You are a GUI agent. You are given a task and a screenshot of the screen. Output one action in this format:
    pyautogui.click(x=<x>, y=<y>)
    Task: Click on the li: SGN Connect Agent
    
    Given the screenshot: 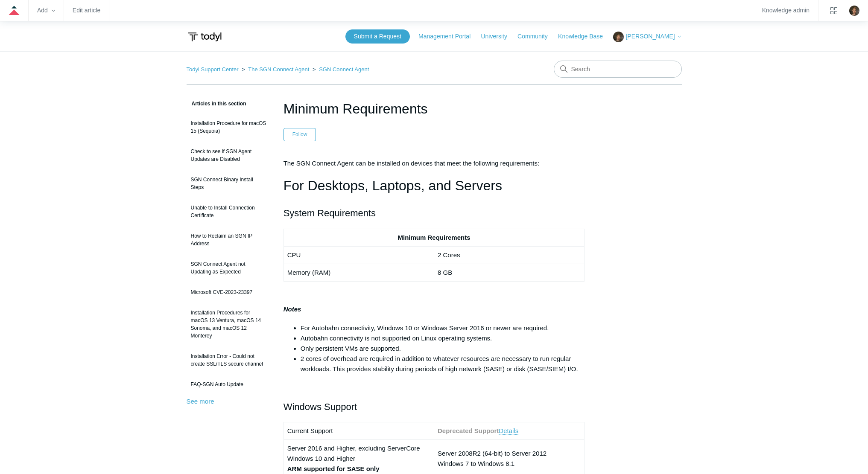 What is the action you would take?
    pyautogui.click(x=340, y=69)
    